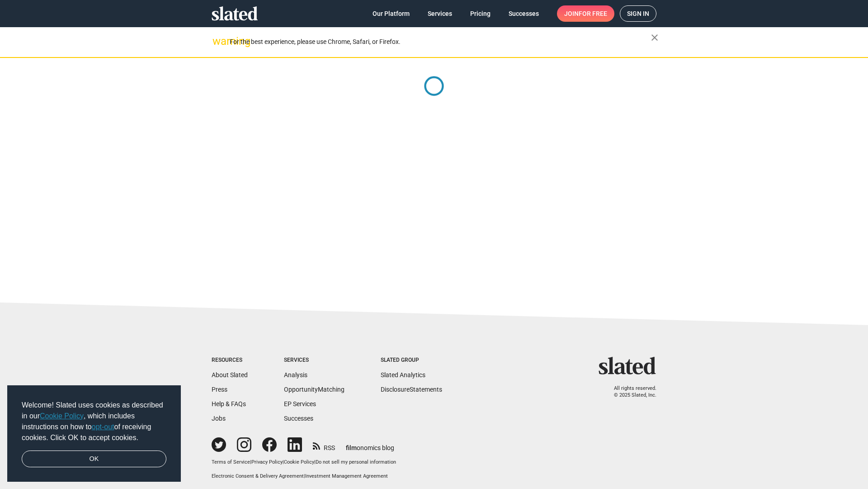  I want to click on a: Help & FAQs, so click(229, 404).